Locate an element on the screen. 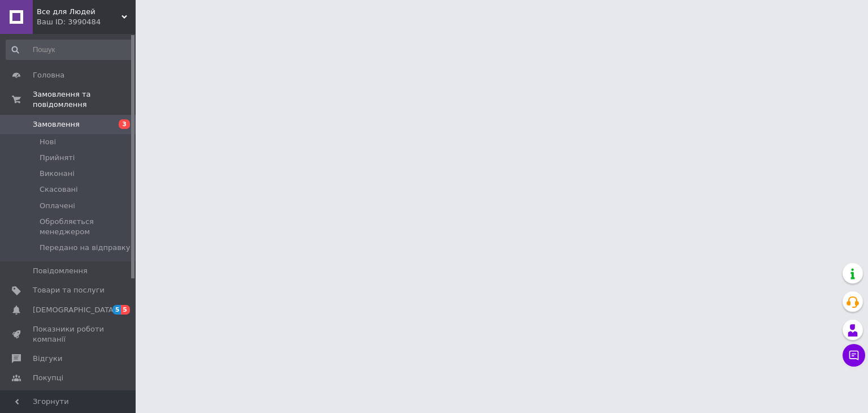 The width and height of the screenshot is (868, 413). span: Показники роботи компанії is located at coordinates (69, 335).